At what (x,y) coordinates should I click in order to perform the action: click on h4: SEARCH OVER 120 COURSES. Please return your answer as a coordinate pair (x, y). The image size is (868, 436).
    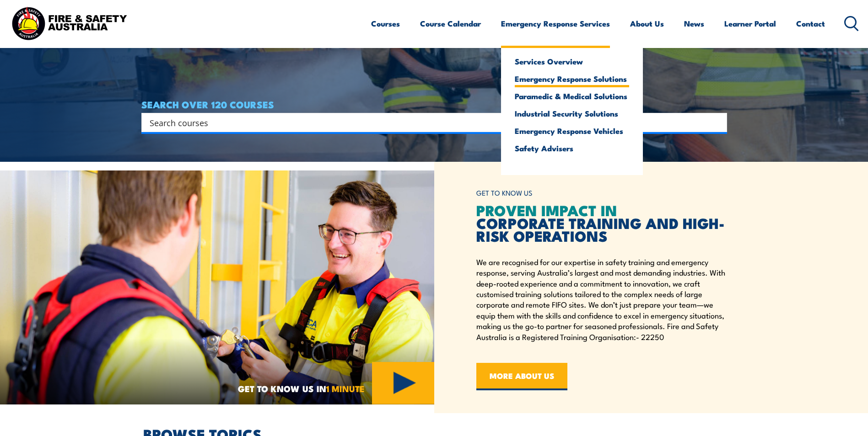
    Looking at the image, I should click on (434, 104).